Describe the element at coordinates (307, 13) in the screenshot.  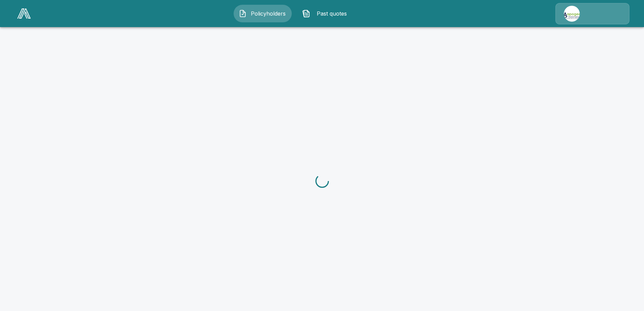
I see `img: Past quotes Icon` at that location.